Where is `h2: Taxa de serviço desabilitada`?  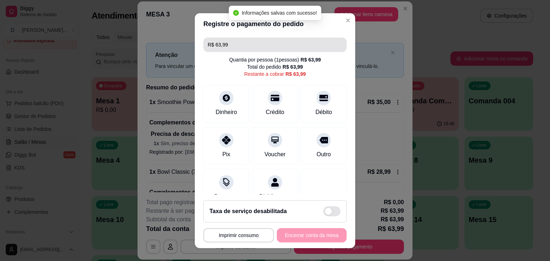
h2: Taxa de serviço desabilitada is located at coordinates (248, 212).